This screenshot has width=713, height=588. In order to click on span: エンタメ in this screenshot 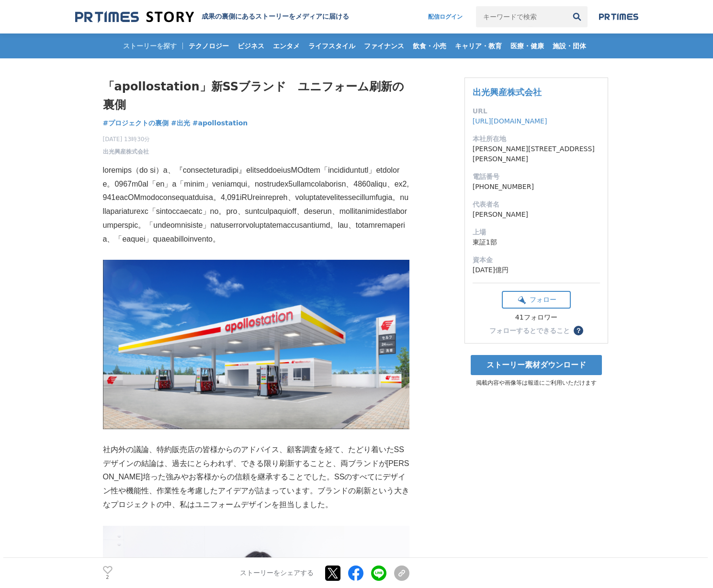, I will do `click(286, 46)`.